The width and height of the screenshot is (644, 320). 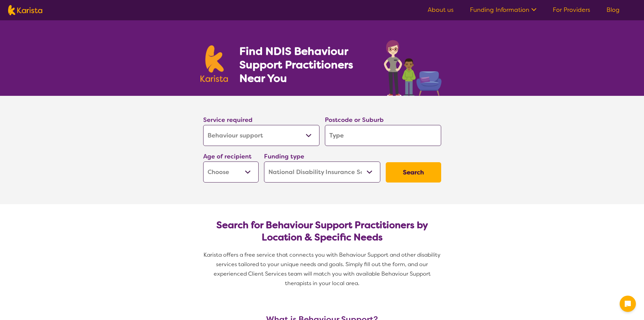 I want to click on img: behaviour-support, so click(x=413, y=66).